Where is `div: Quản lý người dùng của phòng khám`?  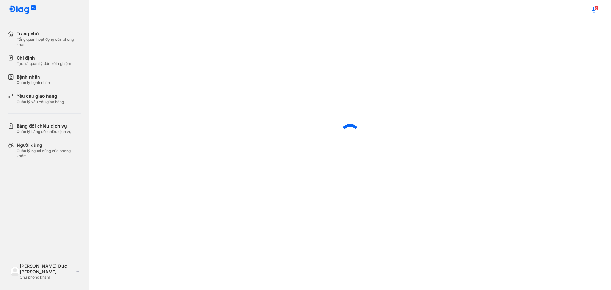 div: Quản lý người dùng của phòng khám is located at coordinates (49, 153).